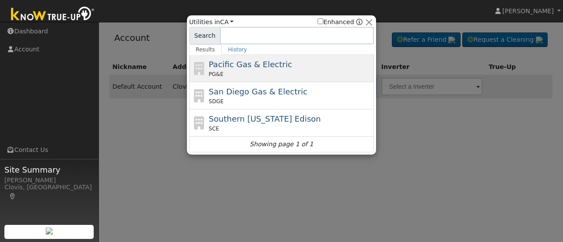  What do you see at coordinates (227, 22) in the screenshot?
I see `a: CA` at bounding box center [227, 22].